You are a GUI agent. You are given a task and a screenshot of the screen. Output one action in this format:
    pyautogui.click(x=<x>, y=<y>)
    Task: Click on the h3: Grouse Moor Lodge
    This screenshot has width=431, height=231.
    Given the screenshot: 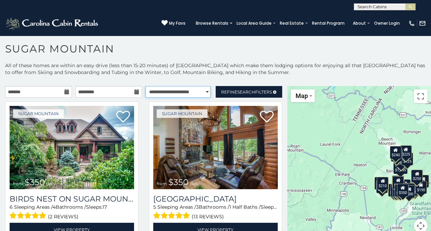 What is the action you would take?
    pyautogui.click(x=215, y=199)
    